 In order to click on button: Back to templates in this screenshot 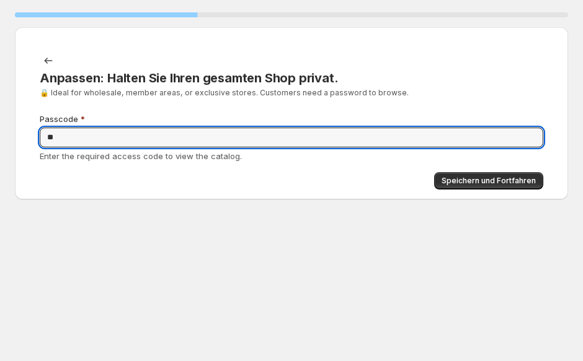, I will do `click(48, 61)`.